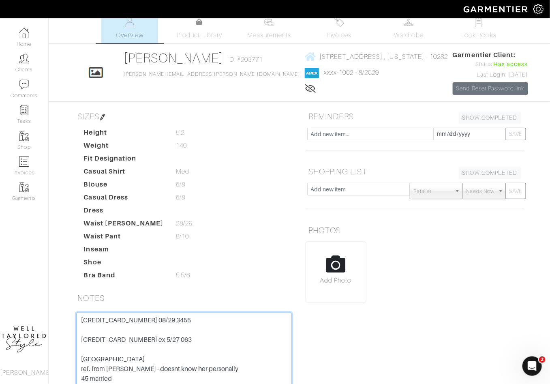 The image size is (550, 384). I want to click on img: orders-icon-0abe47150d42831381b5fb84f609e132dff9fe21cb692f30cb5eec754e2cba89.png, so click(24, 161).